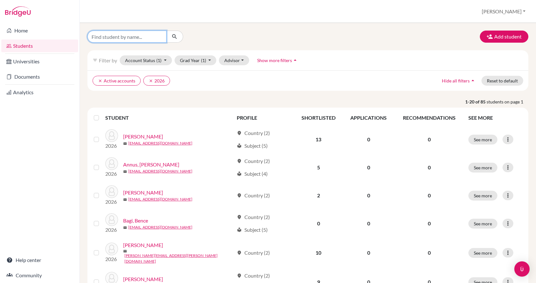 This screenshot has height=283, width=536. What do you see at coordinates (252, 174) in the screenshot?
I see `div: Subject (4)` at bounding box center [252, 174].